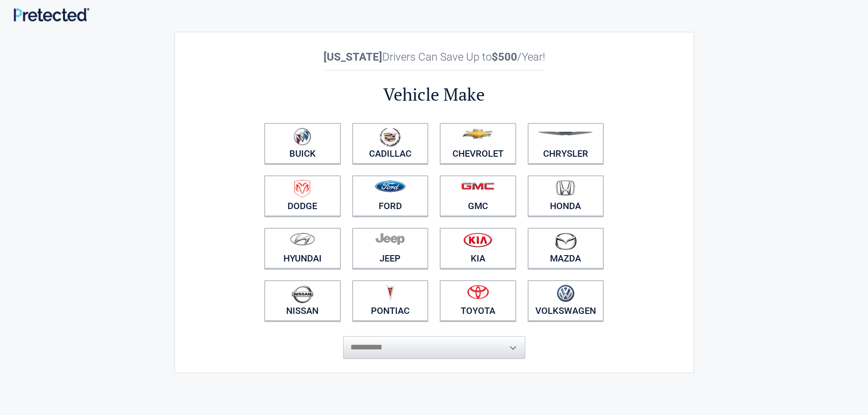  What do you see at coordinates (390, 196) in the screenshot?
I see `a: Ford` at bounding box center [390, 196].